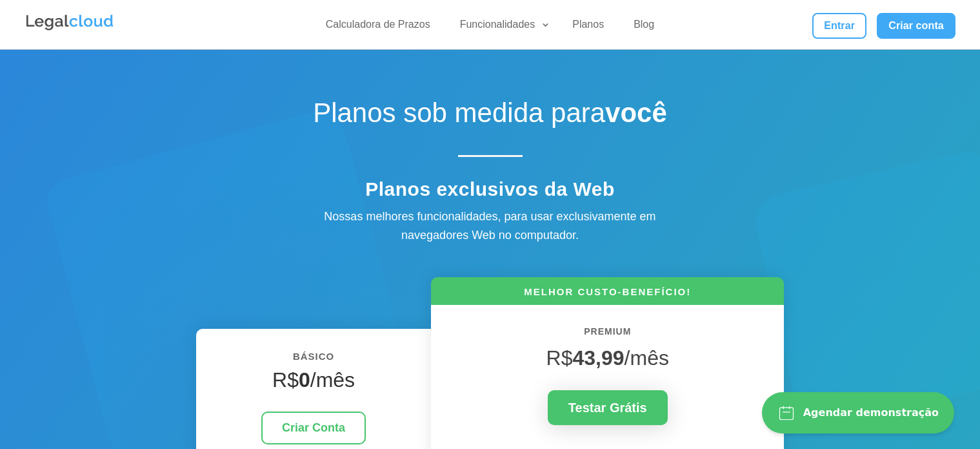  I want to click on a: Blog, so click(644, 27).